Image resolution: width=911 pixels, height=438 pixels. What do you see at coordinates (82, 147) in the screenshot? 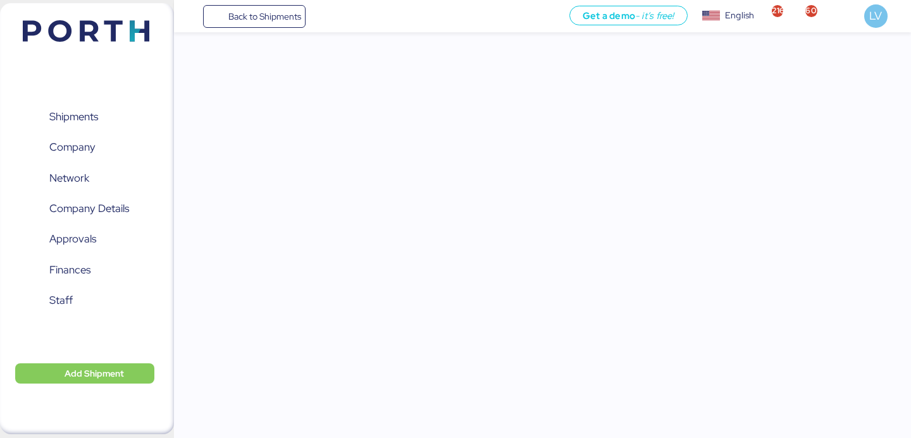
I see `a: Company` at bounding box center [82, 147].